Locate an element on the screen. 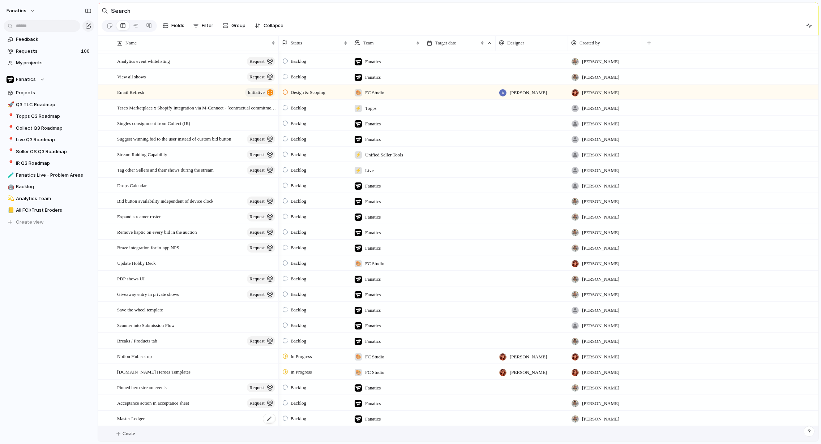 The height and width of the screenshot is (444, 821). div: 🧪Fanatics Live - Problem Areas is located at coordinates (49, 175).